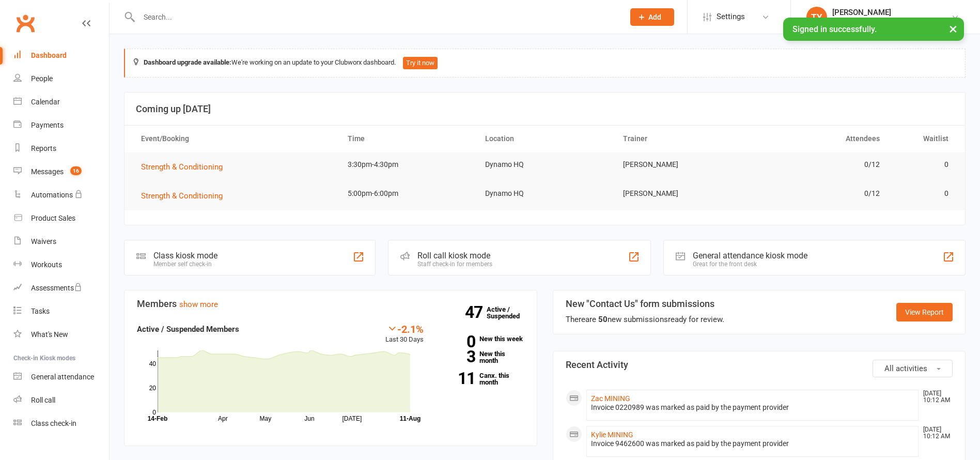  Describe the element at coordinates (545, 139) in the screenshot. I see `th: Location` at that location.